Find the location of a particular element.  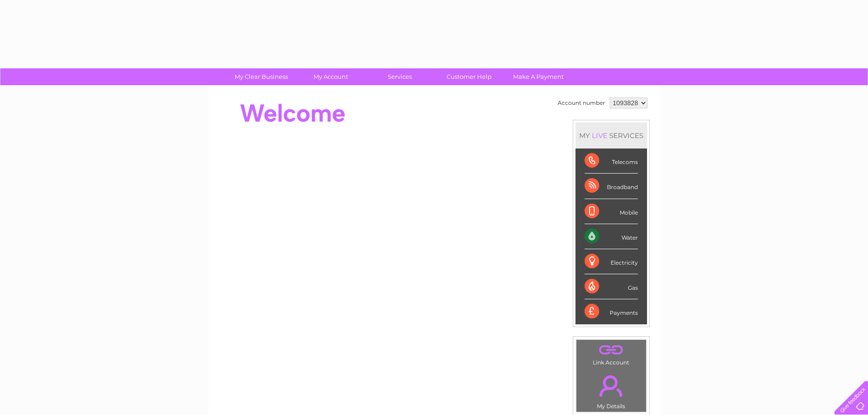

a: Customer Help is located at coordinates (469, 77).